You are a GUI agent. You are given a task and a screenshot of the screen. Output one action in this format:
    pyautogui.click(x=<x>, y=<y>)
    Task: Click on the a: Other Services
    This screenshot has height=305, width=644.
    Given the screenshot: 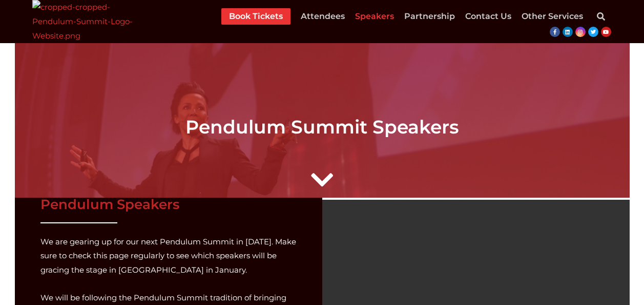 What is the action you would take?
    pyautogui.click(x=553, y=16)
    